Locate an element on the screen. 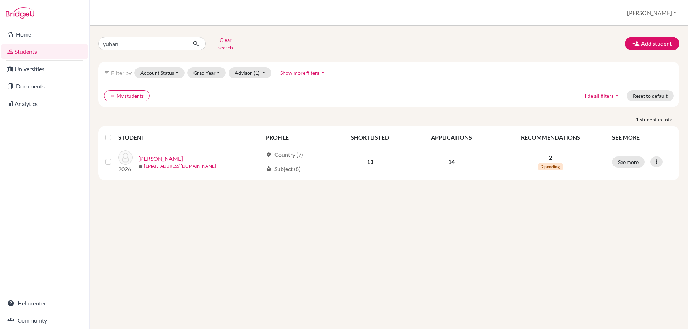 The width and height of the screenshot is (688, 329). a: Students is located at coordinates (44, 52).